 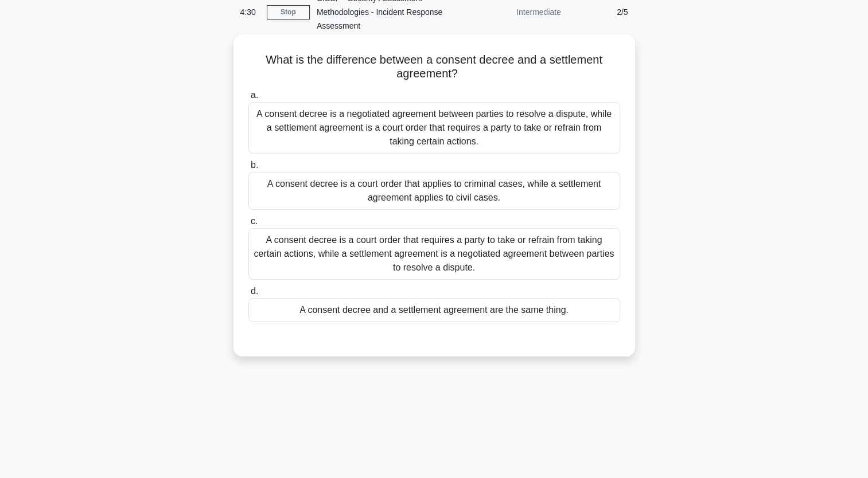 I want to click on span: b., so click(x=254, y=164).